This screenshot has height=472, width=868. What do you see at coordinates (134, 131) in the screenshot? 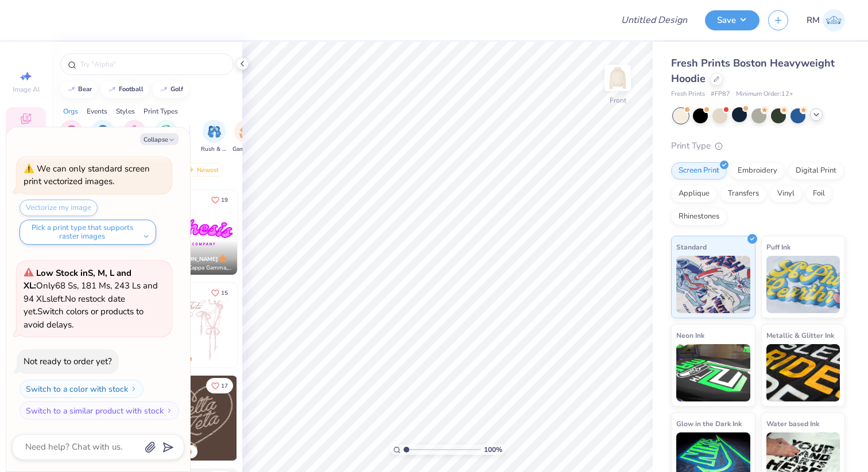
I see `img: Club Image` at bounding box center [134, 131].